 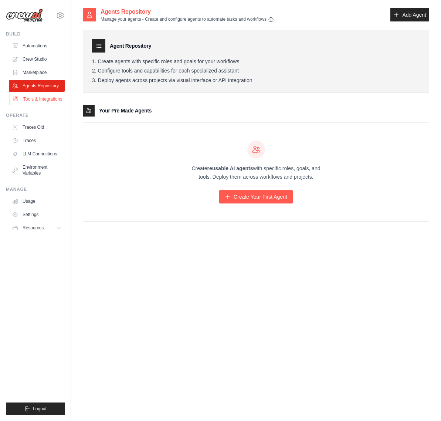 What do you see at coordinates (256, 81) in the screenshot?
I see `li: Deploy agents across projects via visual interface or API integration` at bounding box center [256, 81].